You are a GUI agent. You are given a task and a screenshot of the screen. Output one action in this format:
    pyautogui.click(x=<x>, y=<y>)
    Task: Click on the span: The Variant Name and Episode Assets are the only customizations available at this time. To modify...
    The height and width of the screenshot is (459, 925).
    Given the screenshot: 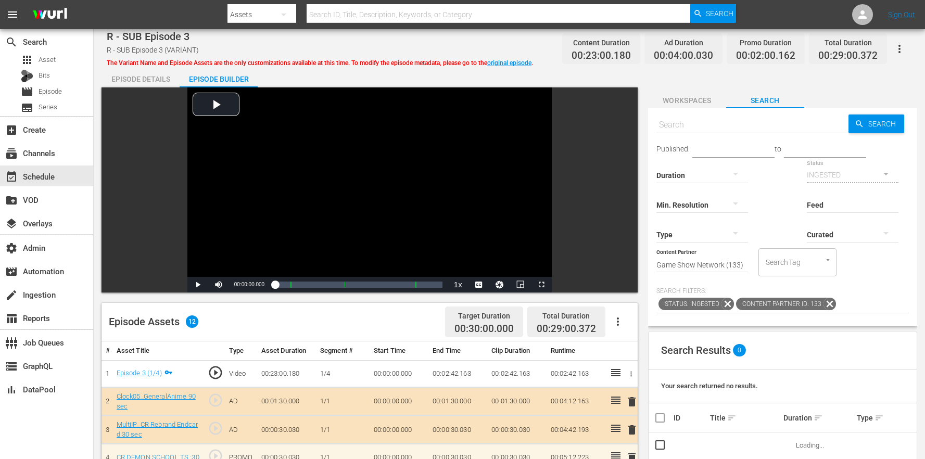 What is the action you would take?
    pyautogui.click(x=320, y=63)
    